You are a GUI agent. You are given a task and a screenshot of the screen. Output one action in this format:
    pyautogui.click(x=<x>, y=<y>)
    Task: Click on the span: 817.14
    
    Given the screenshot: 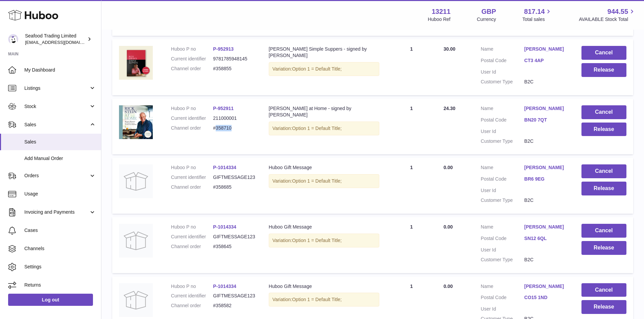 What is the action you would take?
    pyautogui.click(x=534, y=12)
    